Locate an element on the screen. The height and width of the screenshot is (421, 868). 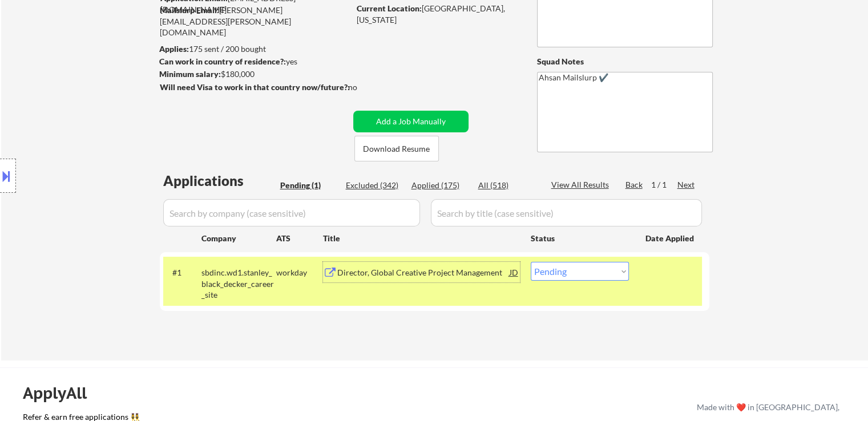
div: ApplyAll is located at coordinates (61, 393).